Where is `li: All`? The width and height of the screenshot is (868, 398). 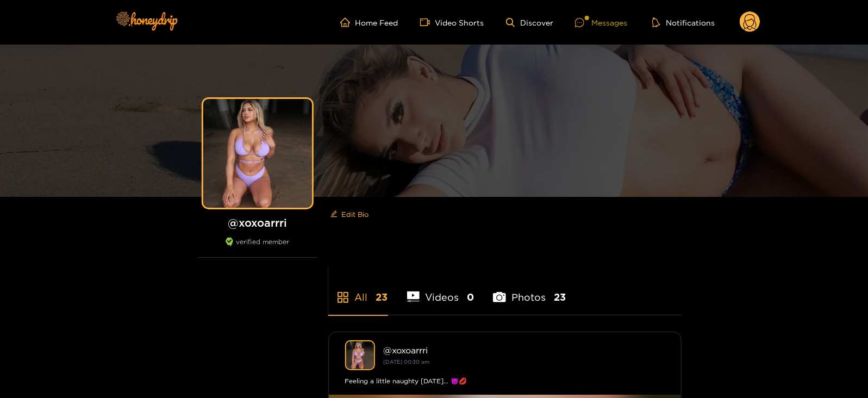 li: All is located at coordinates (358, 290).